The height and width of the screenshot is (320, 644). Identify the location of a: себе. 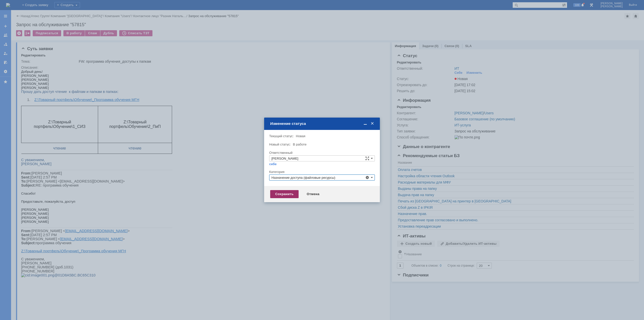
(273, 164).